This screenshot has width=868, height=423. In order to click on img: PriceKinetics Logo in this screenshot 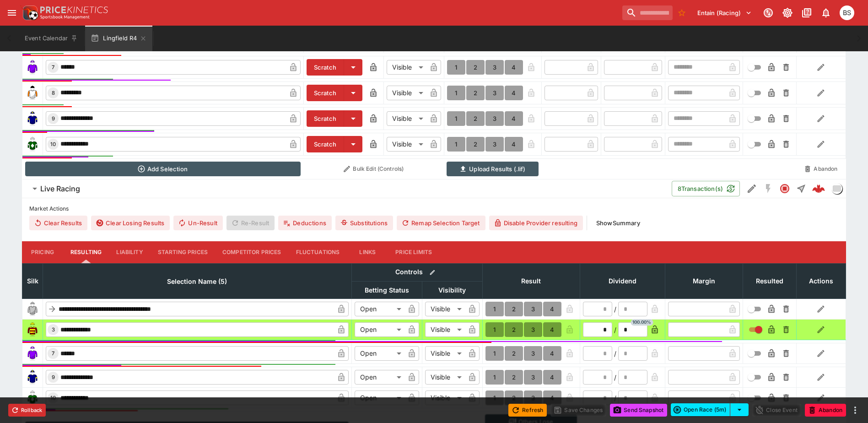, I will do `click(29, 13)`.